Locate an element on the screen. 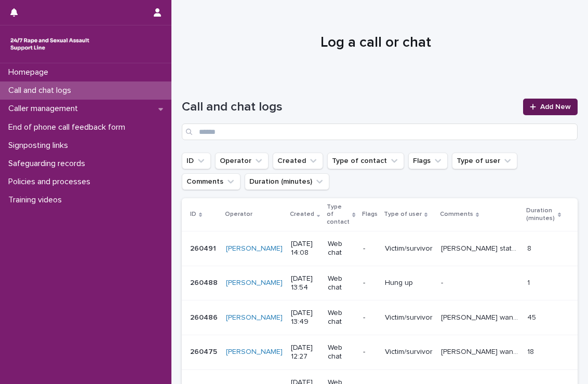 The height and width of the screenshot is (384, 588). button: Type of user is located at coordinates (485, 161).